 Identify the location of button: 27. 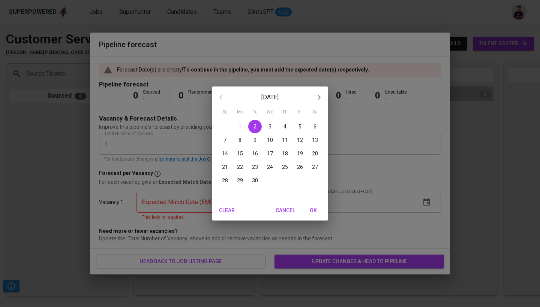
(315, 167).